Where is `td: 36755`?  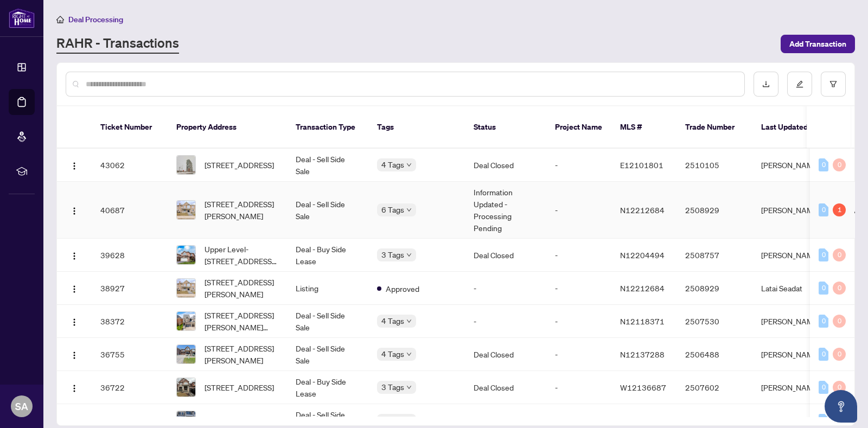
td: 36755 is located at coordinates (130, 355).